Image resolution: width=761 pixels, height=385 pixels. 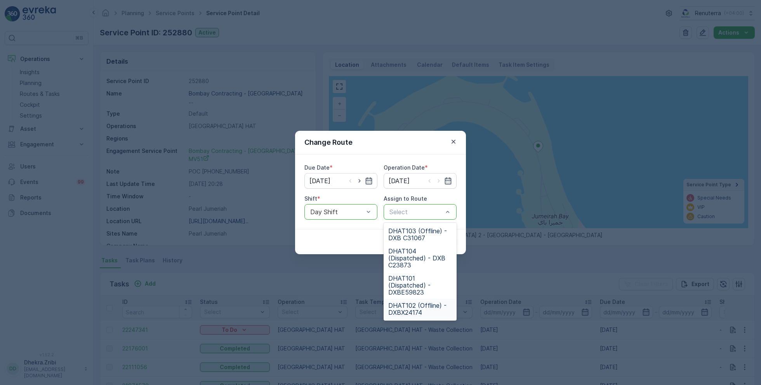 What do you see at coordinates (317, 167) in the screenshot?
I see `label: Due Date` at bounding box center [317, 167].